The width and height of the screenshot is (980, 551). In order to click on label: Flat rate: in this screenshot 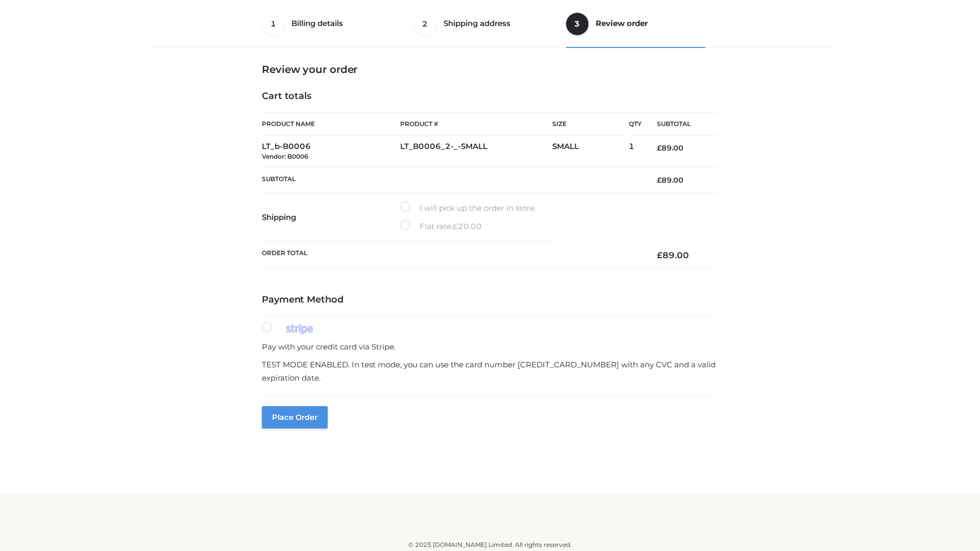, I will do `click(442, 227)`.